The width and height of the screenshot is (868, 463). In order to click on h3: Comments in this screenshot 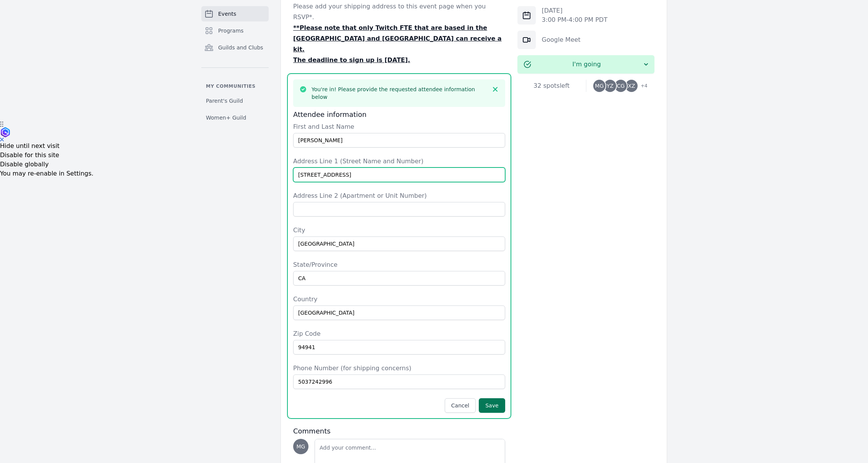, I will do `click(399, 431)`.